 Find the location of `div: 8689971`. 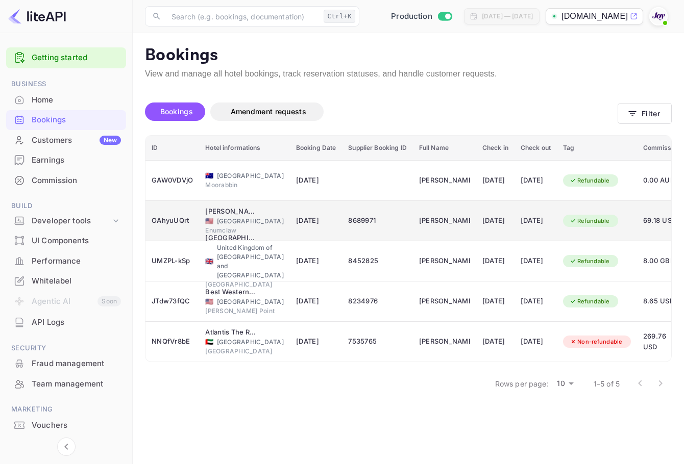

div: 8689971 is located at coordinates (377, 221).